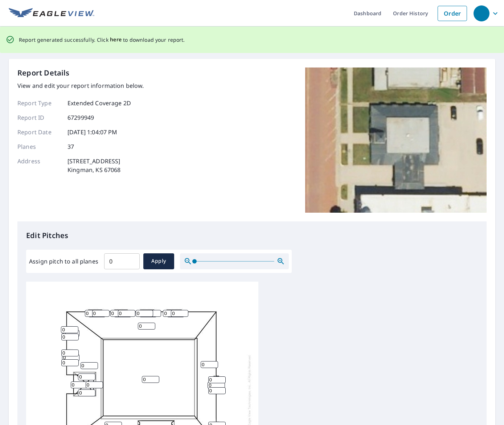 Image resolution: width=504 pixels, height=425 pixels. What do you see at coordinates (116, 40) in the screenshot?
I see `button: here` at bounding box center [116, 40].